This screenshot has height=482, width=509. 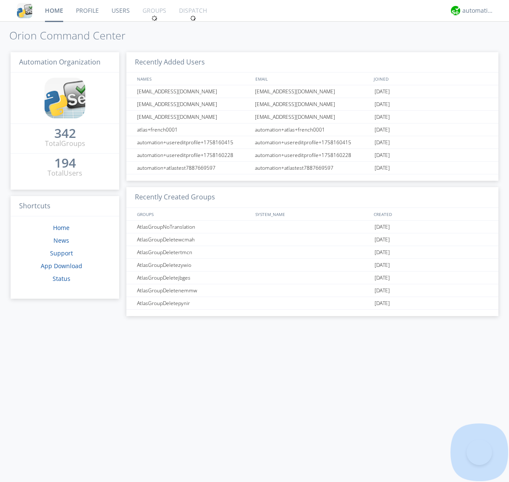 I want to click on div: automation+atlas+french0001, so click(x=313, y=129).